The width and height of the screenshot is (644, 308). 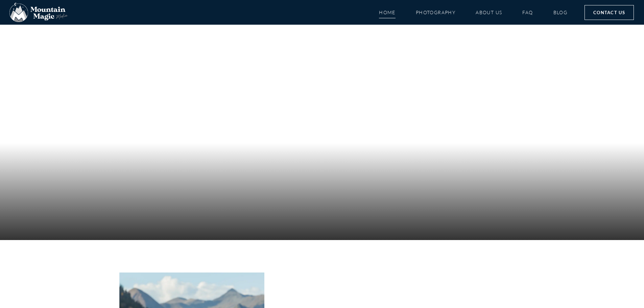 I want to click on a: FAQ, so click(x=528, y=12).